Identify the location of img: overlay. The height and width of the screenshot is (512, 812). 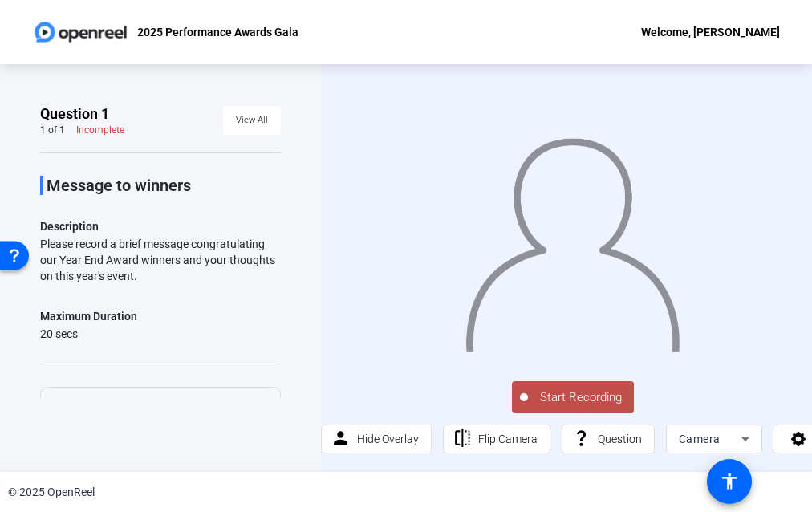
(572, 239).